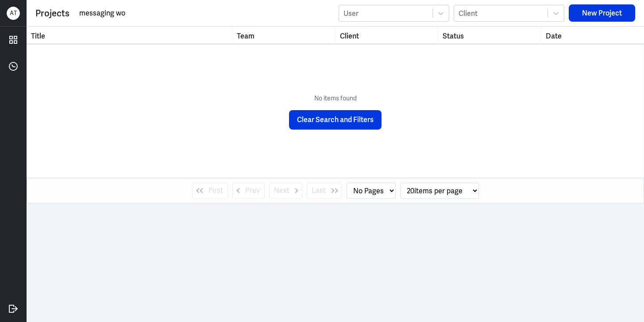 Image resolution: width=644 pixels, height=322 pixels. Describe the element at coordinates (602, 13) in the screenshot. I see `button: New Project` at that location.